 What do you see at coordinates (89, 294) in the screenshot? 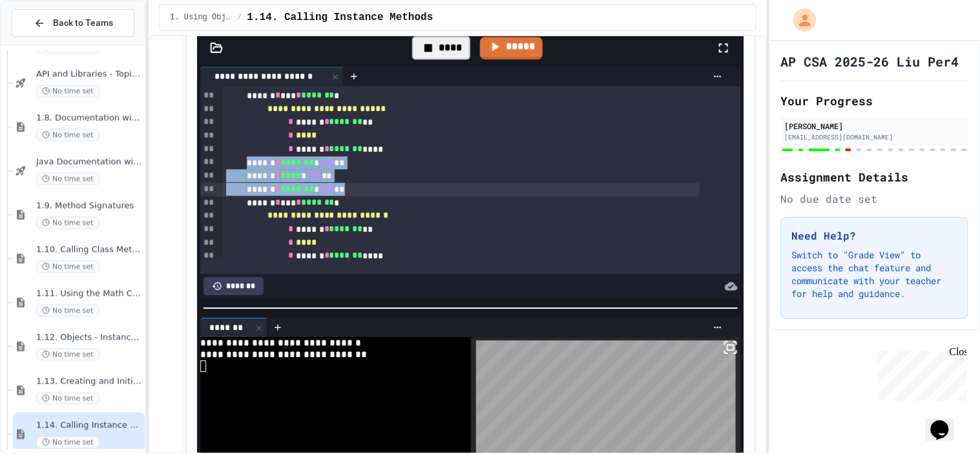
I see `span: 1.11. Using the Math Class` at bounding box center [89, 294].